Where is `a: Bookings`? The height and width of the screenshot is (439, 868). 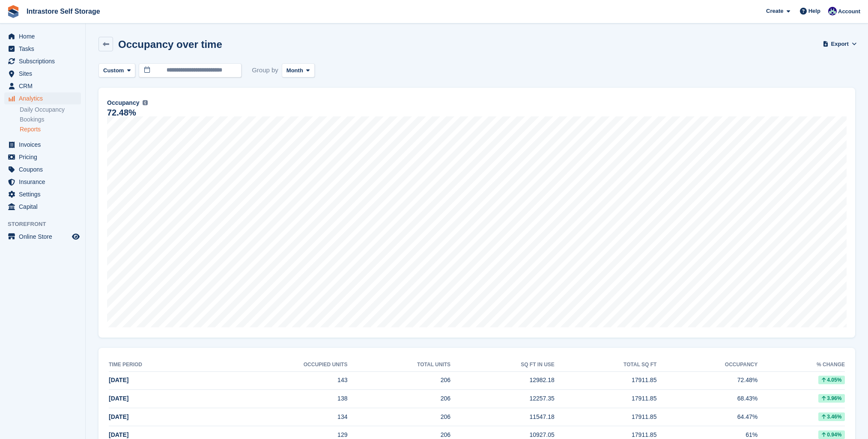
a: Bookings is located at coordinates (50, 120).